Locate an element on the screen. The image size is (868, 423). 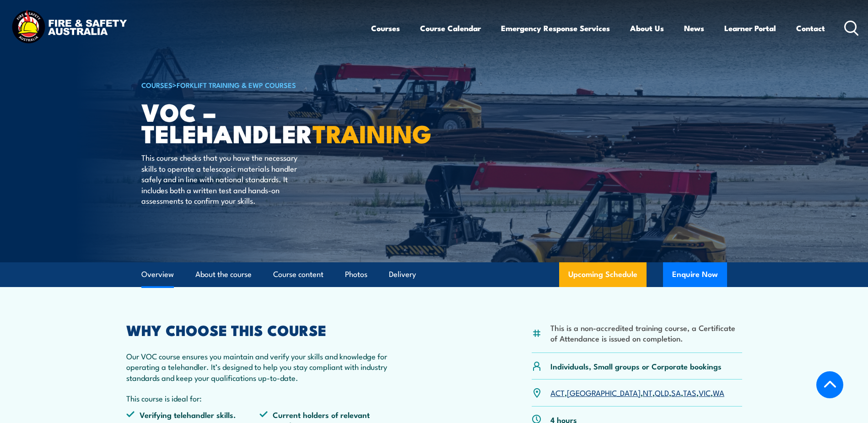
p: Individuals, Small groups or Corporate bookings is located at coordinates (636, 366).